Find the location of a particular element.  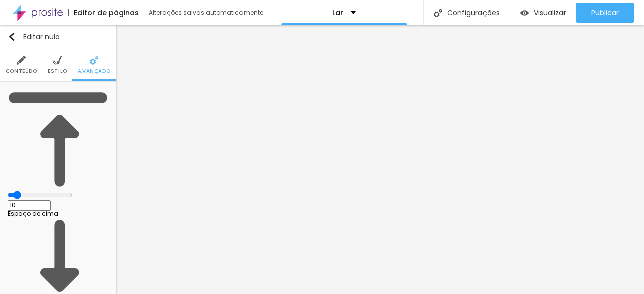

font: Publicar is located at coordinates (605, 13).